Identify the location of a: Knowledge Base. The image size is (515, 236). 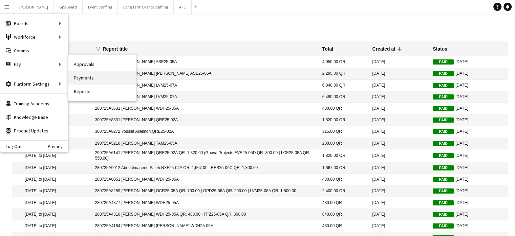
(34, 117).